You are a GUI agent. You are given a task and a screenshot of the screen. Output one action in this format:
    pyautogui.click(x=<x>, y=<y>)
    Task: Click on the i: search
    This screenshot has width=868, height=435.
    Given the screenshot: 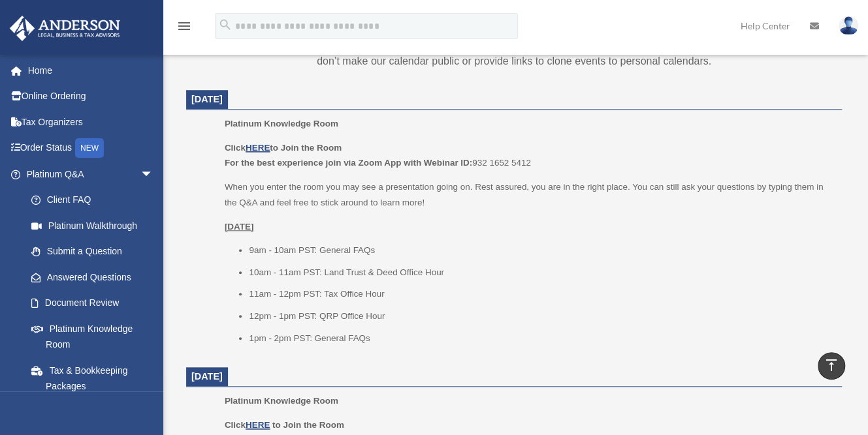 What is the action you would take?
    pyautogui.click(x=226, y=25)
    